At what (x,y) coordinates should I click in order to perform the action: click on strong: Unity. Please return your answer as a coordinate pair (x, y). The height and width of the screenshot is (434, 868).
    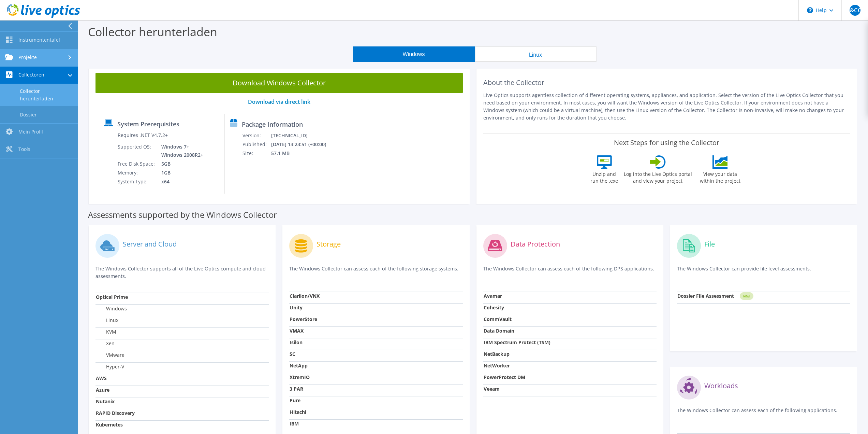
    Looking at the image, I should click on (296, 307).